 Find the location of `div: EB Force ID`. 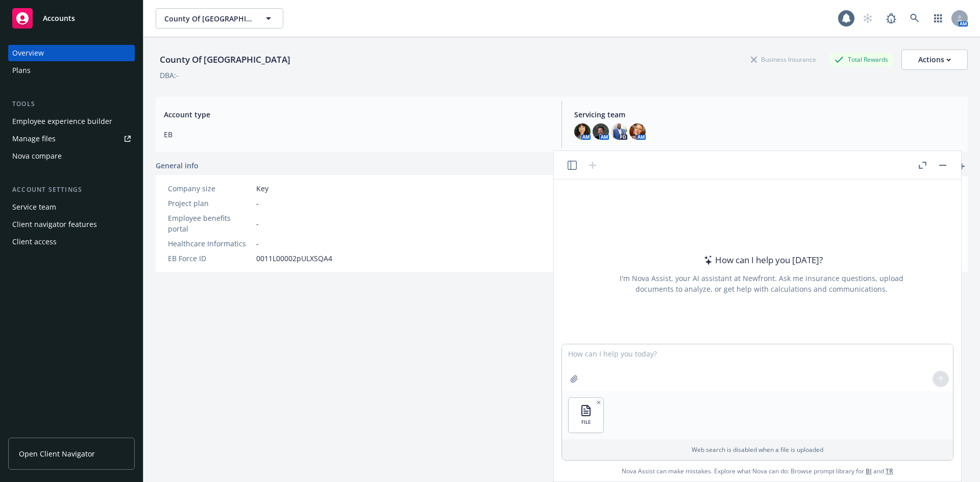

div: EB Force ID is located at coordinates (210, 258).